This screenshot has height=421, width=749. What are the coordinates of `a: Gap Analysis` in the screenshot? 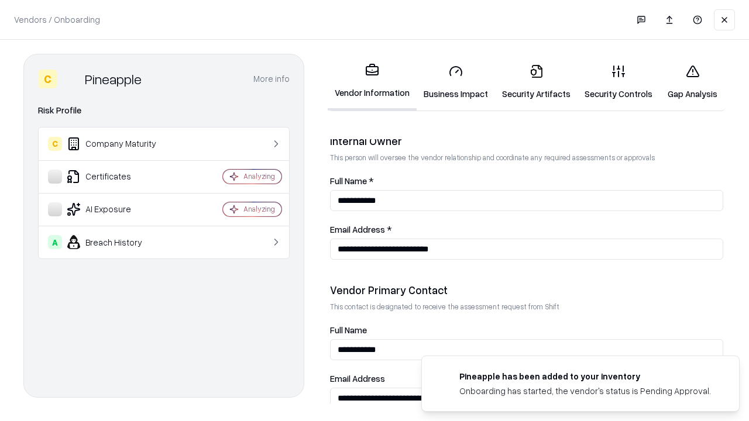 It's located at (692, 82).